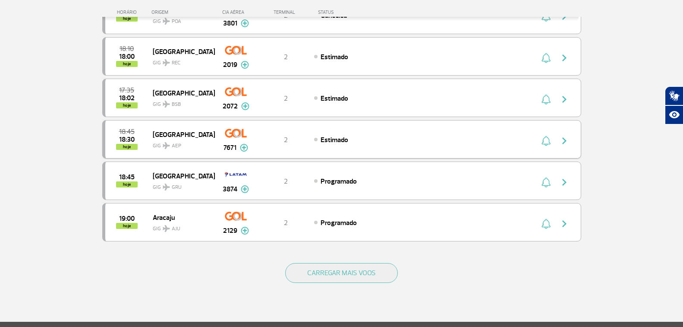  I want to click on span: 2019, so click(230, 65).